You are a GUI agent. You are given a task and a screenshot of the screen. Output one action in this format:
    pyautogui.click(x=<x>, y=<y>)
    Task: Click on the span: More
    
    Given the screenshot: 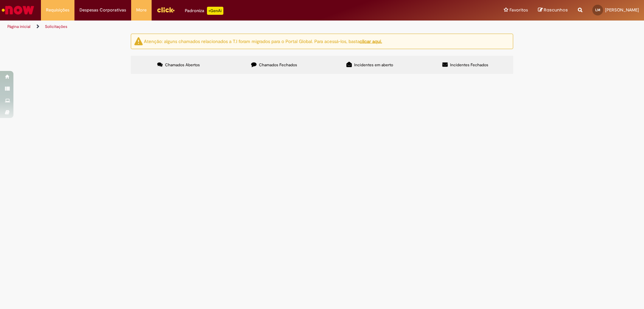 What is the action you would take?
    pyautogui.click(x=141, y=10)
    